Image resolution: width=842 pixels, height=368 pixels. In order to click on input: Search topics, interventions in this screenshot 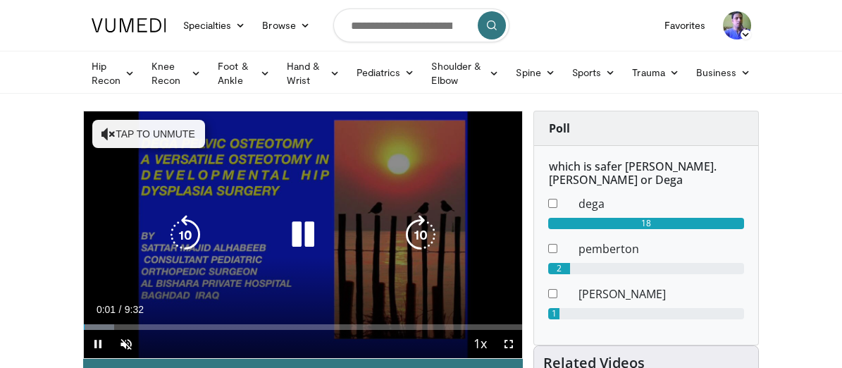, I will do `click(421, 25)`.